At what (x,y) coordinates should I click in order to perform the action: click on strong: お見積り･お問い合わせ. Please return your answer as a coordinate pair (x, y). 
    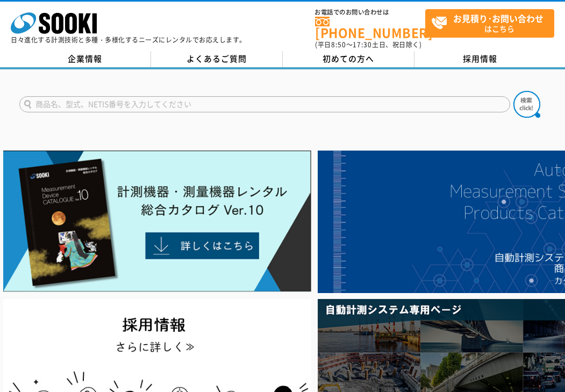
    Looking at the image, I should click on (498, 18).